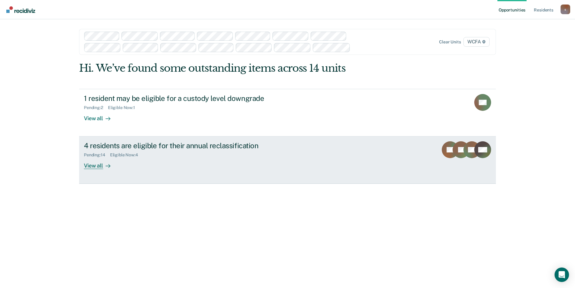 Image resolution: width=575 pixels, height=288 pixels. What do you see at coordinates (566, 9) in the screenshot?
I see `div: s` at bounding box center [566, 9].